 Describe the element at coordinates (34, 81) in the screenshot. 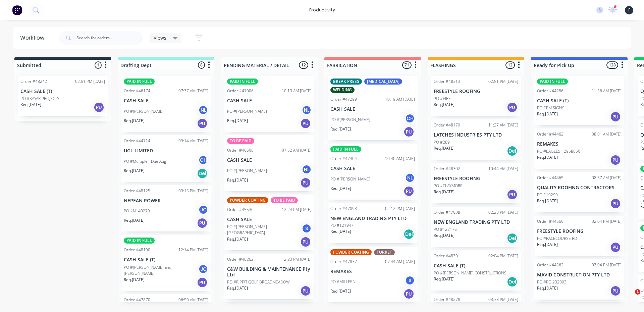

I see `div: Order #48242` at that location.